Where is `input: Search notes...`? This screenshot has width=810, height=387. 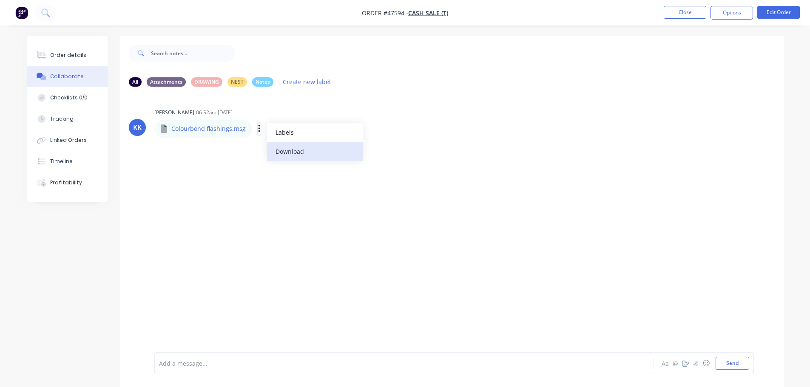 input: Search notes... is located at coordinates (193, 53).